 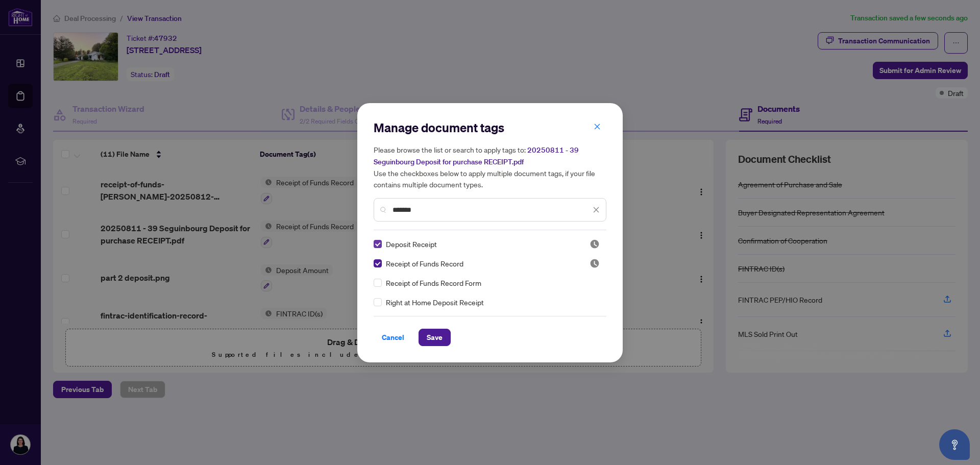 What do you see at coordinates (490, 128) in the screenshot?
I see `h2: Manage document tags` at bounding box center [490, 128].